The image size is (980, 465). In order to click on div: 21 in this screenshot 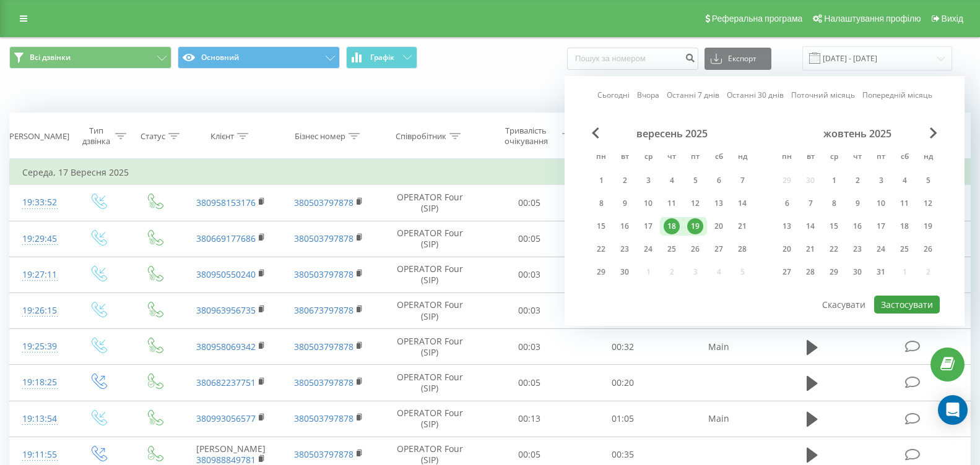, I will do `click(743, 226)`.